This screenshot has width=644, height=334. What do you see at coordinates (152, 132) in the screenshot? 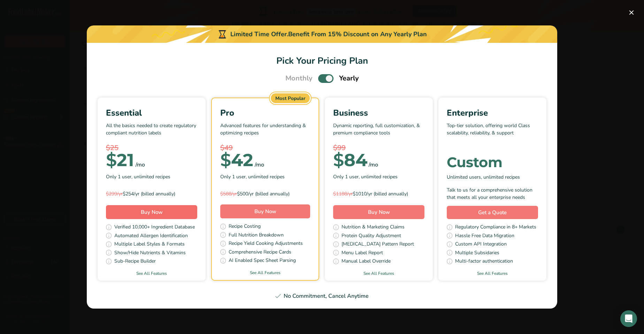
I see `p: All the basics needed to create regulatory compliant nutrition labels` at bounding box center [152, 132].